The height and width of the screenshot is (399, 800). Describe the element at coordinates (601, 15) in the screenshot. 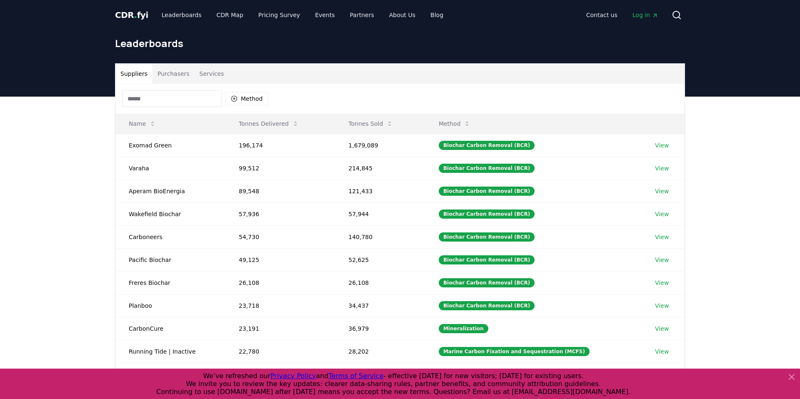

I see `a: Contact us` at that location.